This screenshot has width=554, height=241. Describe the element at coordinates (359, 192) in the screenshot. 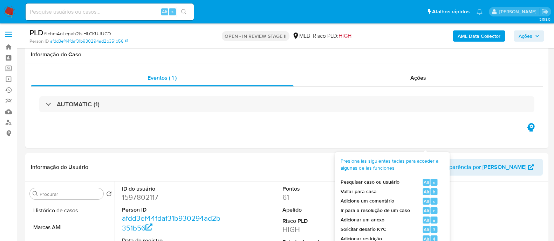

I see `span: Voltar para casa` at that location.